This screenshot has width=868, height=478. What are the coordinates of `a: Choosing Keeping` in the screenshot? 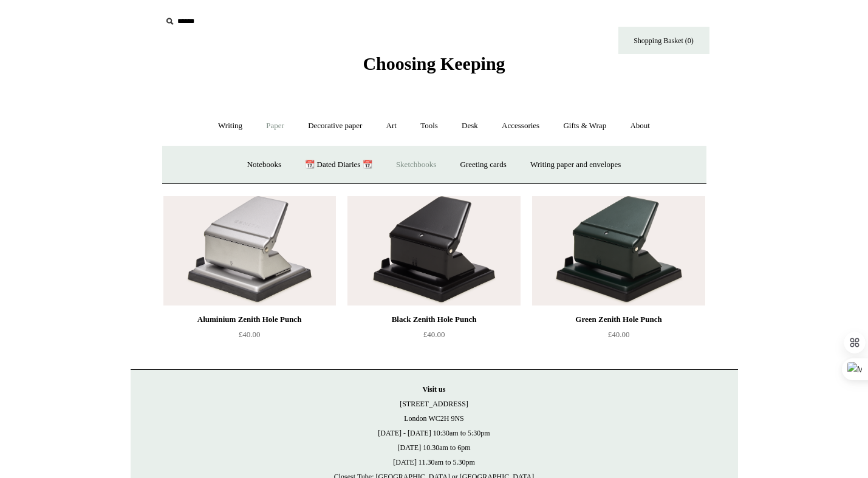 It's located at (434, 67).